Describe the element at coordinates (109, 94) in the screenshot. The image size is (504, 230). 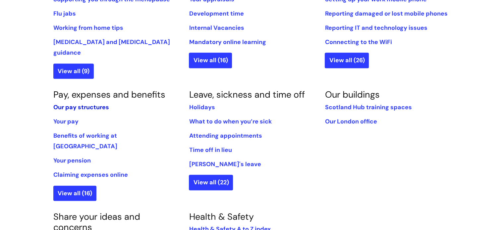
I see `a: Pay, expenses and benefits` at that location.